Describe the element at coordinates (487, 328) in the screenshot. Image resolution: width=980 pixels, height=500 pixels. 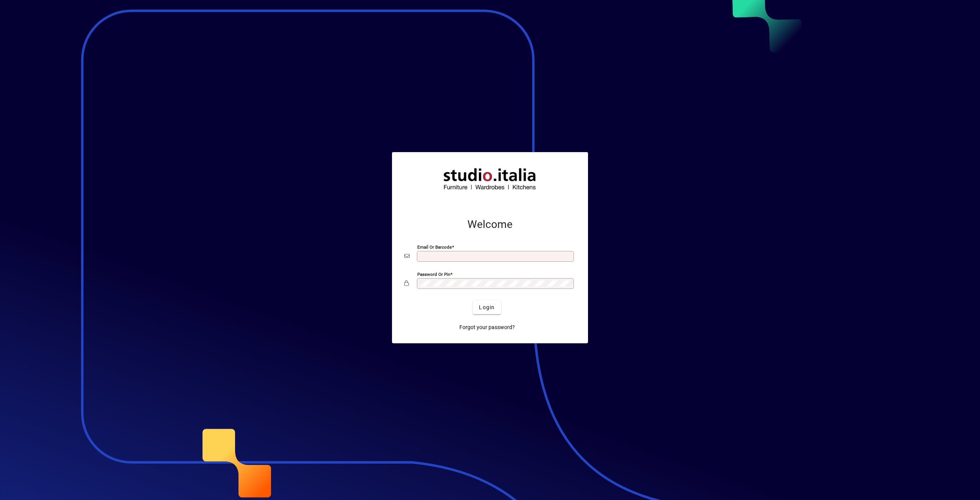
I see `a: Forgot your password?` at that location.